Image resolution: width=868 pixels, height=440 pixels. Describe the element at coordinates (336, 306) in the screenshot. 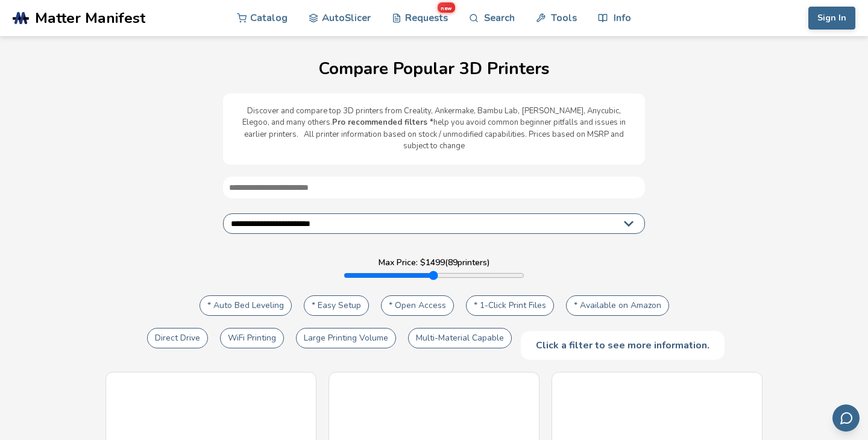

I see `button: * Easy Setup` at that location.